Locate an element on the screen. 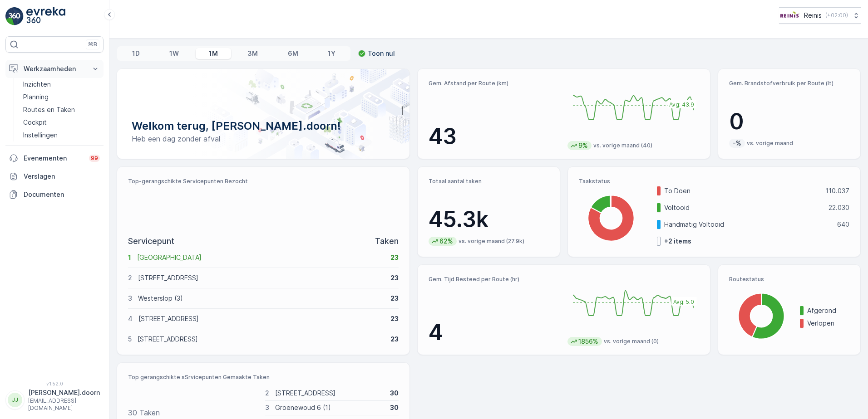 The height and width of the screenshot is (419, 868). p: 0 is located at coordinates (789, 121).